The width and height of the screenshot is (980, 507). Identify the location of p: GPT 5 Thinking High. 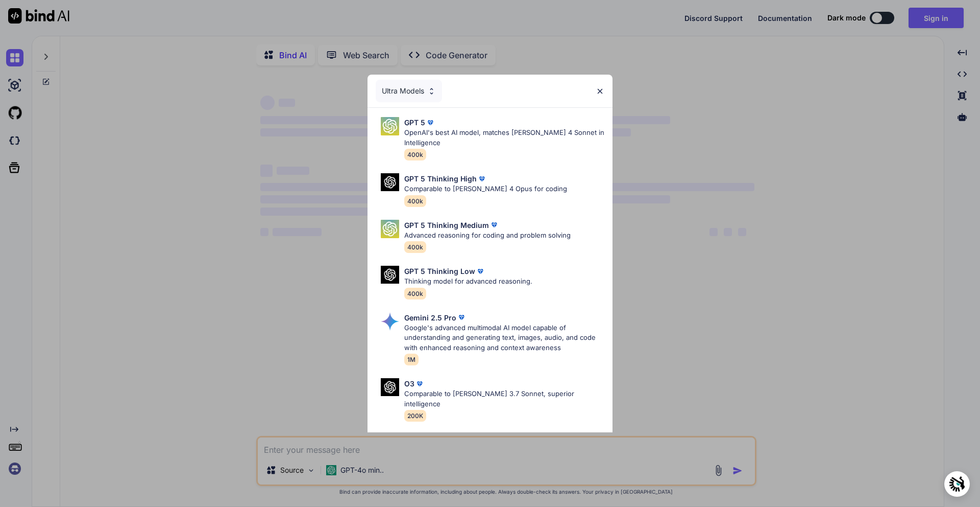
(440, 178).